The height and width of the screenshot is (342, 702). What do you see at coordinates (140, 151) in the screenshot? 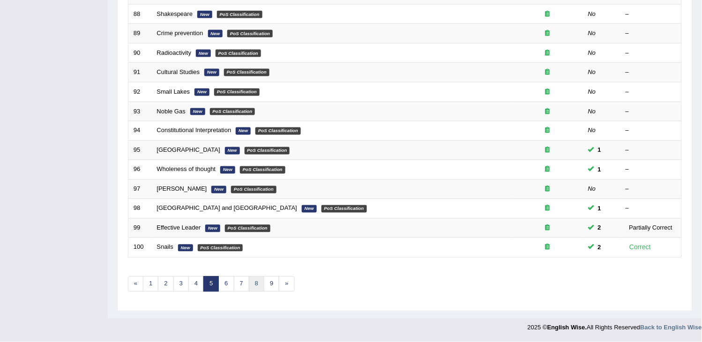
I see `td: 95` at bounding box center [140, 151].